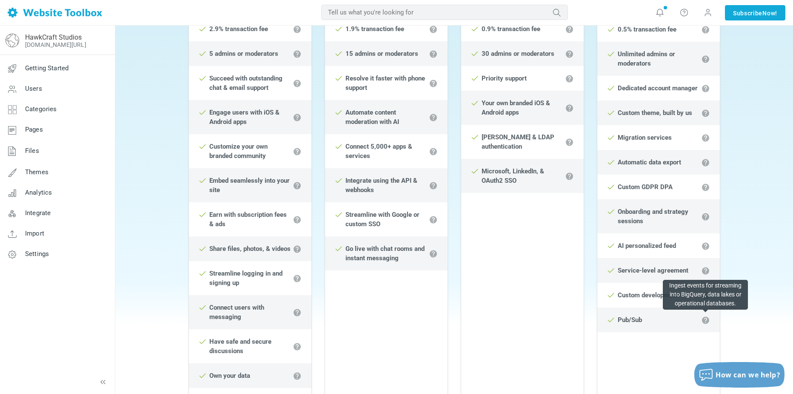  What do you see at coordinates (647, 29) in the screenshot?
I see `strong: 0.5% transaction fee` at bounding box center [647, 29].